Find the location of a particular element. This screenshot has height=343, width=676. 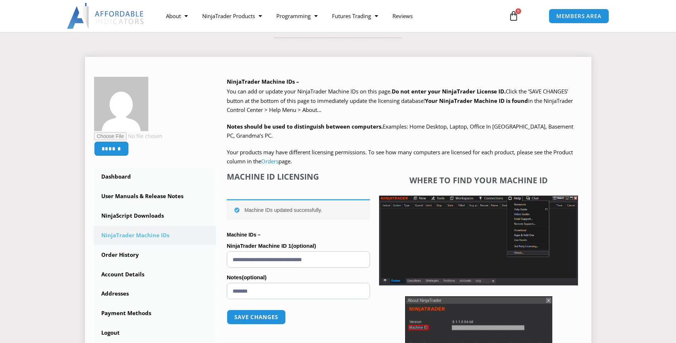

b: NinjaTrader Machine IDs – is located at coordinates (263, 81).